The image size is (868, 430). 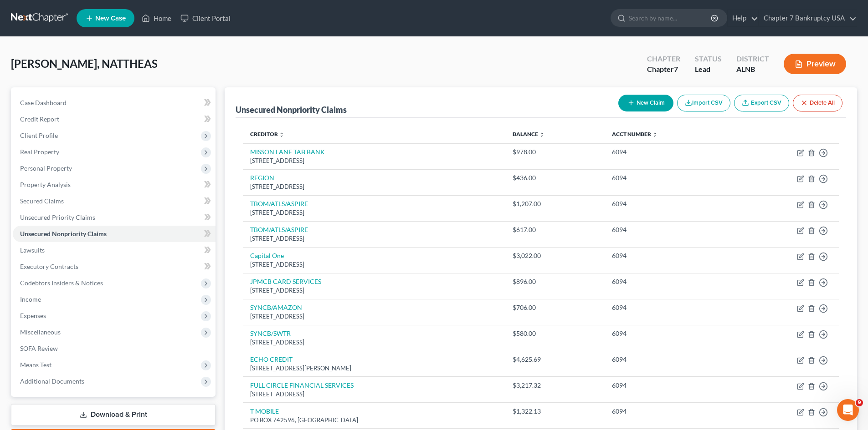 I want to click on a: Capital One, so click(x=267, y=256).